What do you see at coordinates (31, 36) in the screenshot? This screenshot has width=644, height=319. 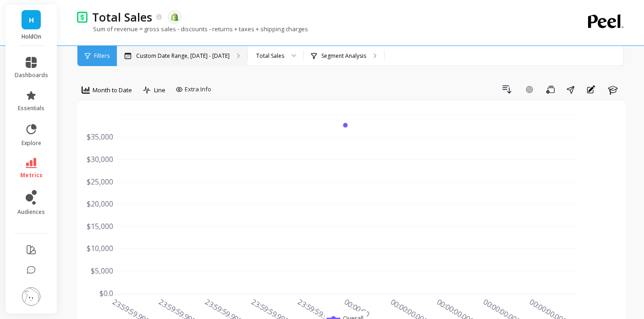 I see `p: HoldOn` at bounding box center [31, 36].